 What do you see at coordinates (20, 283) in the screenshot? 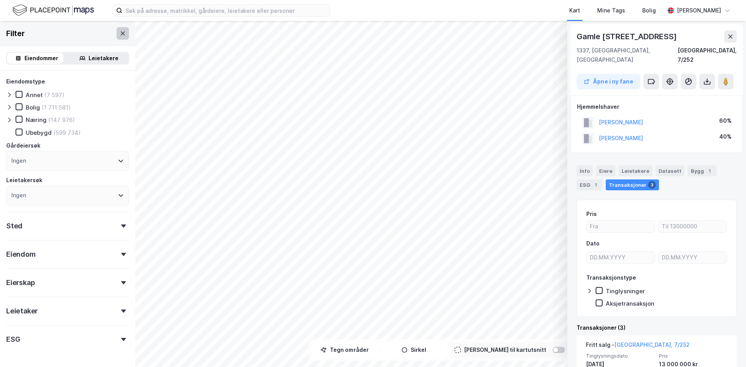
I see `div: Eierskap` at bounding box center [20, 283].